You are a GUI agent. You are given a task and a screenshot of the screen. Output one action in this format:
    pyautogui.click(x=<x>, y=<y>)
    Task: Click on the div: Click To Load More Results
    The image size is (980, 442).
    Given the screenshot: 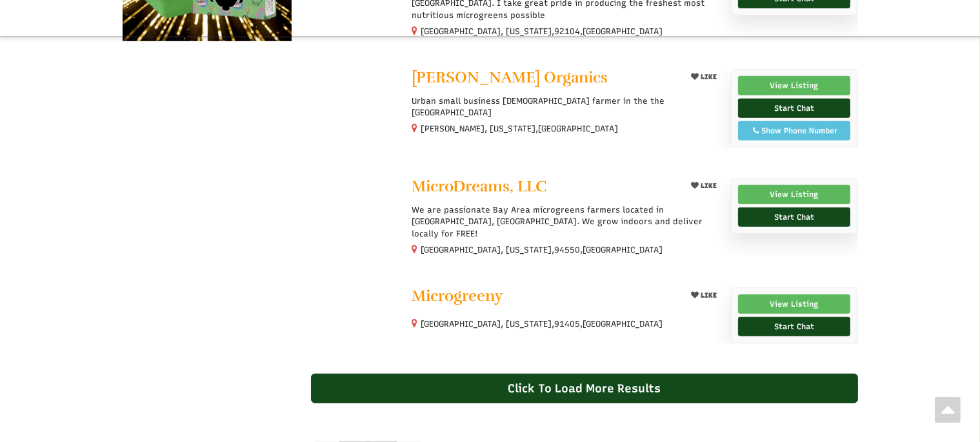 What is the action you would take?
    pyautogui.click(x=585, y=389)
    